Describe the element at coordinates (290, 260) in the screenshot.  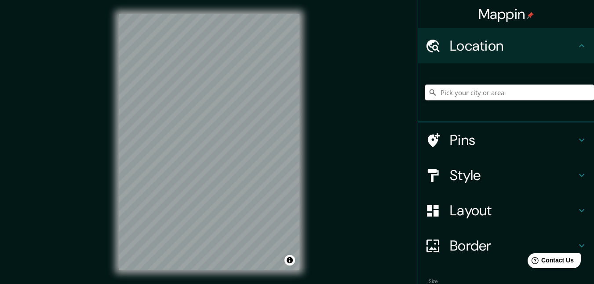
I see `button: Toggle attribution` at that location.